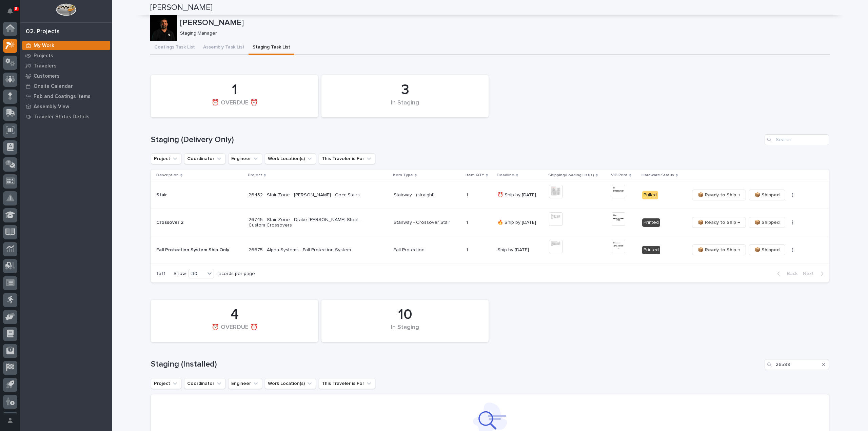  Describe the element at coordinates (810, 274) in the screenshot. I see `span: Next` at that location.